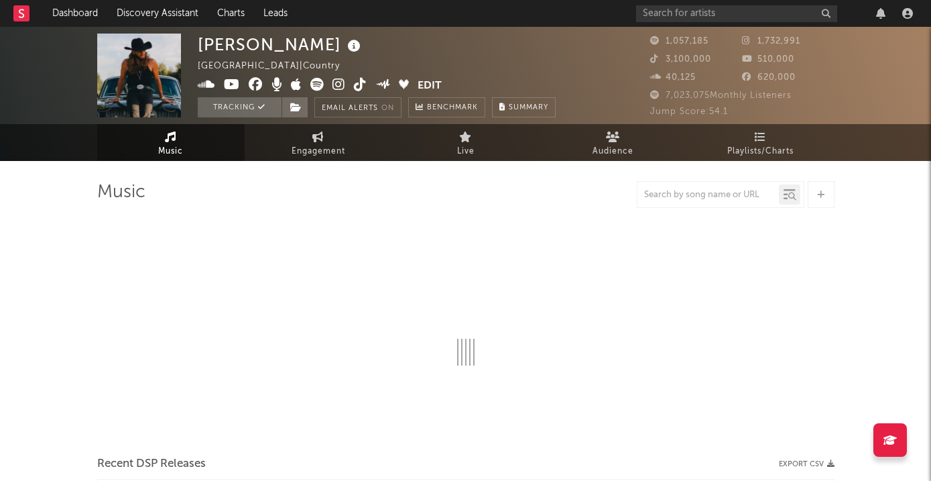 The width and height of the screenshot is (931, 481). Describe the element at coordinates (680, 59) in the screenshot. I see `span: 3,100,000` at that location.